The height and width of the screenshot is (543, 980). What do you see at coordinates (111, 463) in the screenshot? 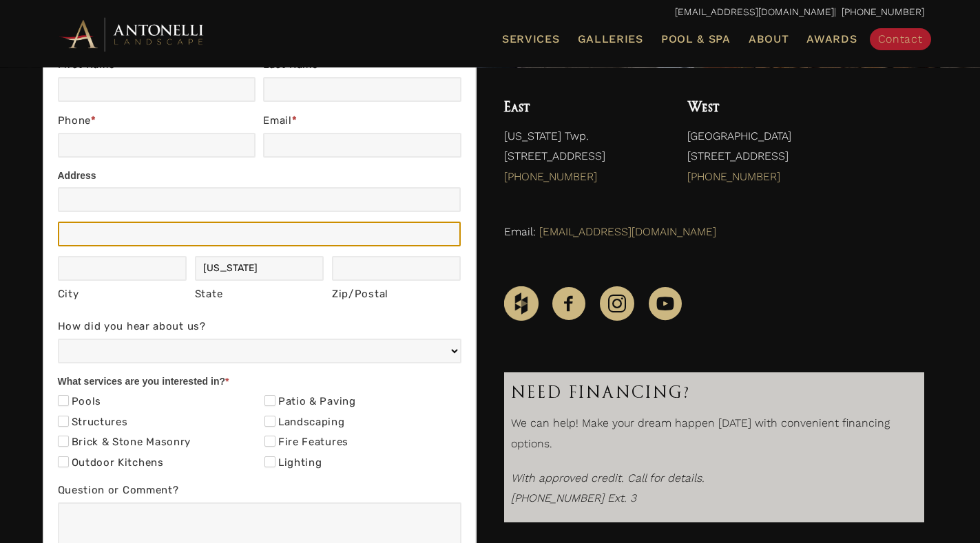
I see `label: Outdoor Kitchens` at bounding box center [111, 463].